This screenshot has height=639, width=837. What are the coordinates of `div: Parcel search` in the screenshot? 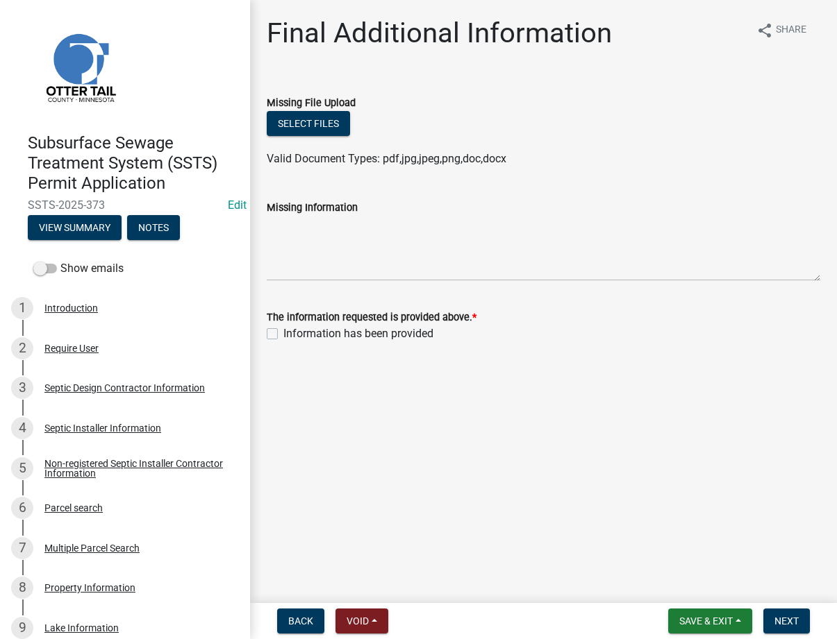 It's located at (74, 508).